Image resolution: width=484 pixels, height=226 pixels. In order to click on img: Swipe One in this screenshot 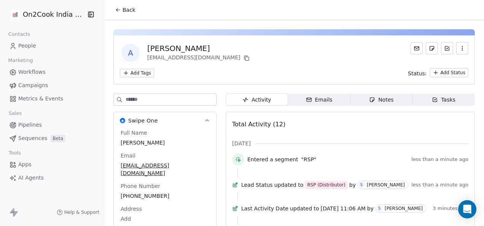, I will do `click(122, 121)`.